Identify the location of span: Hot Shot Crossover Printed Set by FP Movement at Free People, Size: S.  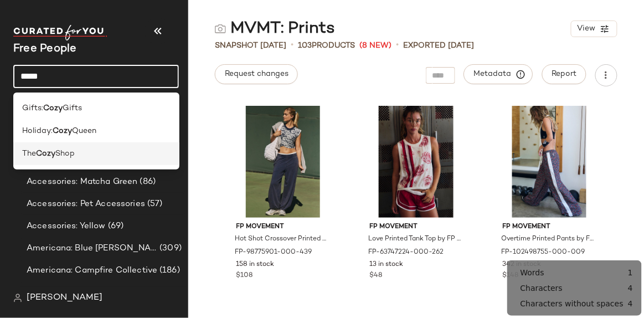
(282, 239).